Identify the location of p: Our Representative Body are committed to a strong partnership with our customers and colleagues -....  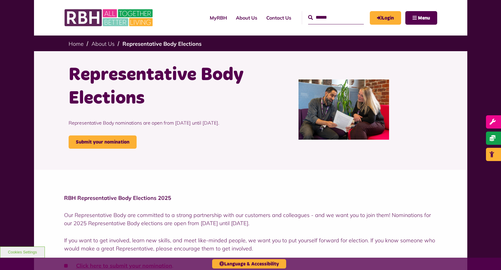
(251, 219).